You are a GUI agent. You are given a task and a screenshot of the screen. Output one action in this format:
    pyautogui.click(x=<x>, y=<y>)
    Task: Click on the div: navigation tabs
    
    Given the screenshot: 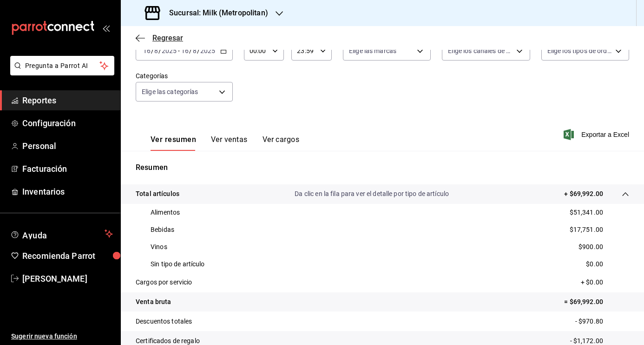 What is the action you would take?
    pyautogui.click(x=225, y=143)
    